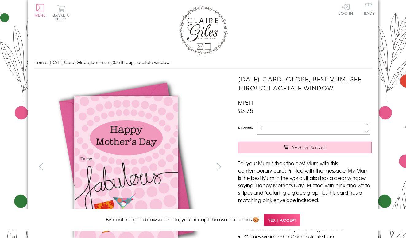  What do you see at coordinates (203, 30) in the screenshot?
I see `img: Claire Giles Greetings Cards` at bounding box center [203, 30].